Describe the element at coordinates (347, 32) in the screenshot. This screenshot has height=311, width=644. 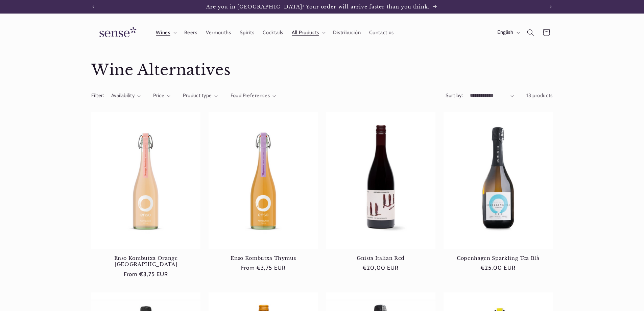
I see `a: Distribución` at that location.